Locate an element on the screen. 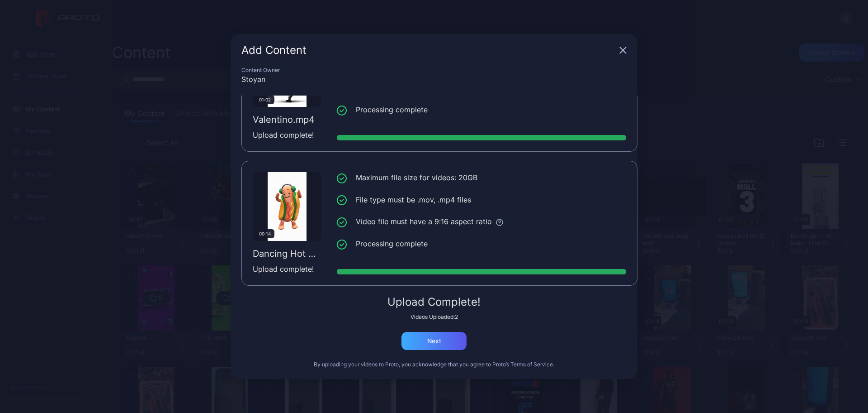  div: Valentino.mp4 is located at coordinates (287, 120).